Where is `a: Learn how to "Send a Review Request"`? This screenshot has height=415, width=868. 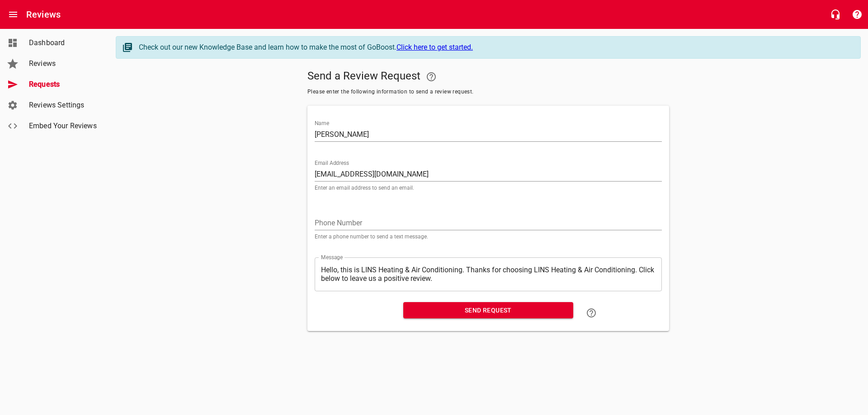
a: Learn how to "Send a Review Request" is located at coordinates (591, 313).